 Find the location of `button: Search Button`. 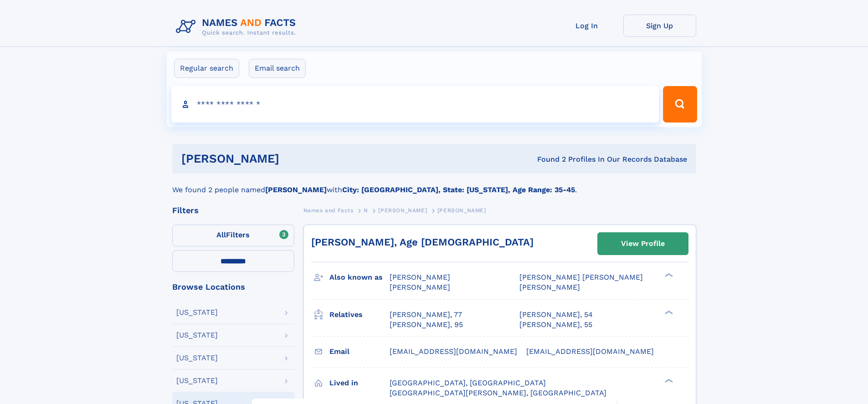

button: Search Button is located at coordinates (680, 104).